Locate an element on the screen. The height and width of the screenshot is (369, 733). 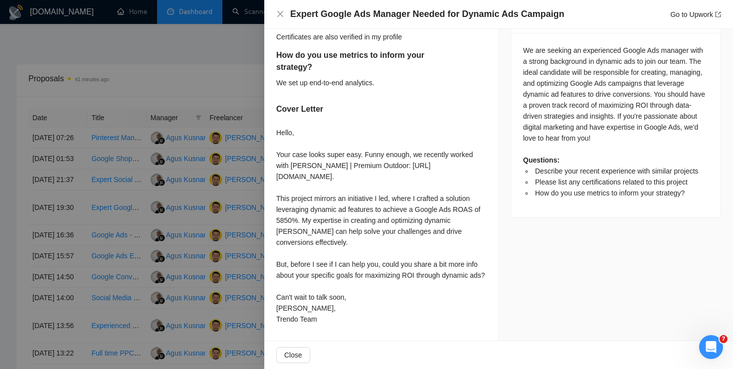
span: close is located at coordinates (280, 14).